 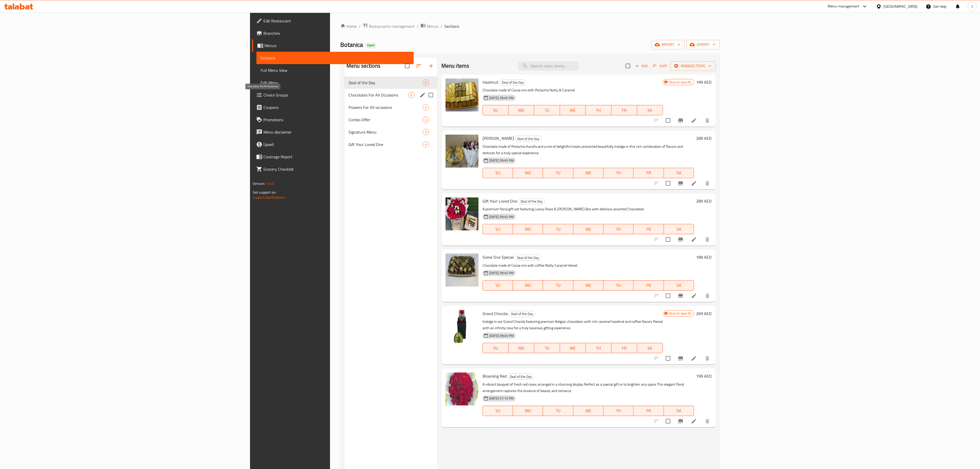 What do you see at coordinates (337, 33) in the screenshot?
I see `span: Branches` at bounding box center [337, 33].